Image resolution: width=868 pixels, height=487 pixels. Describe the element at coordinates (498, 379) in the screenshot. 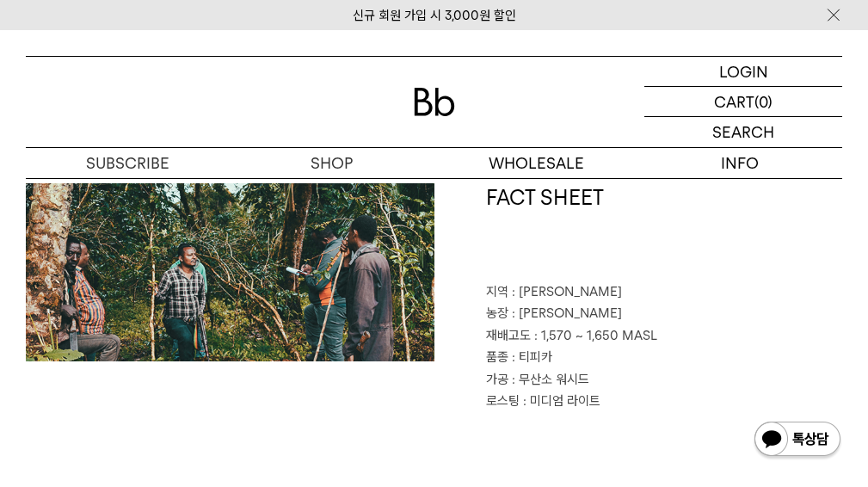

I see `span: 가공` at that location.